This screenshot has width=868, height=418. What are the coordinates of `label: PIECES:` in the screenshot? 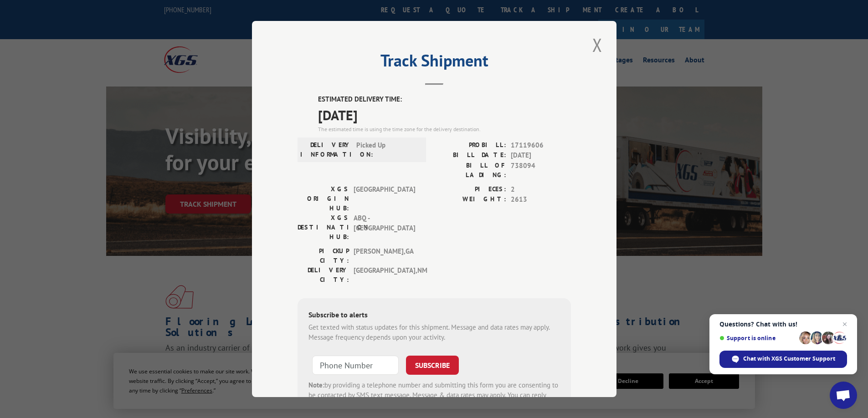 It's located at (470, 189).